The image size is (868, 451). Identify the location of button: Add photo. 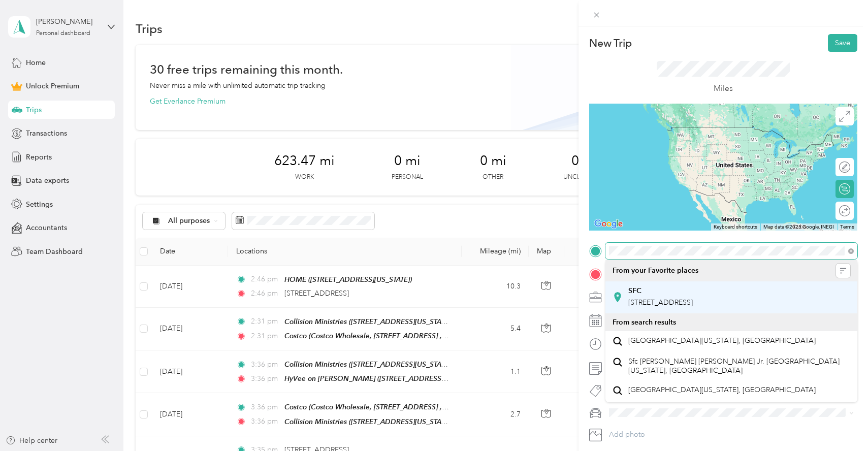
(732, 435).